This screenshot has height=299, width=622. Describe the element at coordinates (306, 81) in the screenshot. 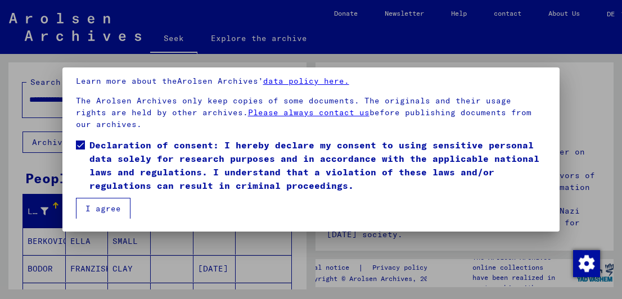

I see `a: data policy here.` at that location.